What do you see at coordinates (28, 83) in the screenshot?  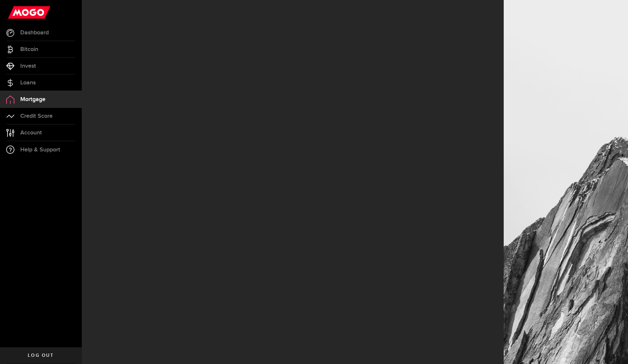 I see `span: Loans` at bounding box center [28, 83].